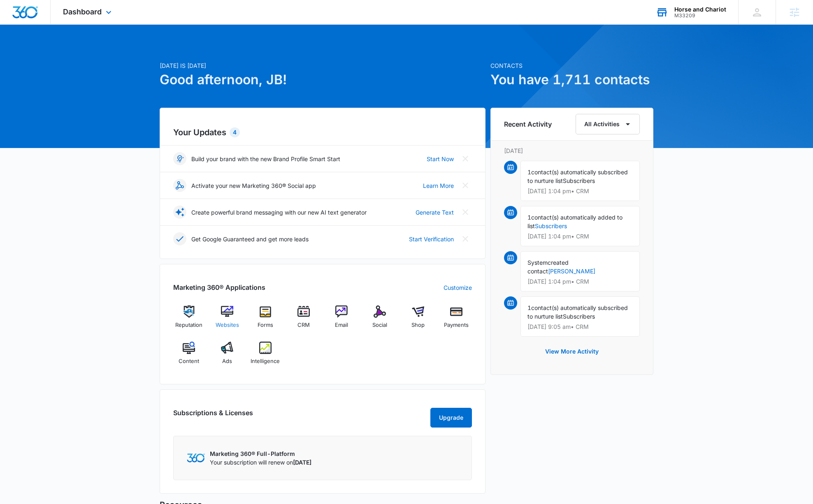 The width and height of the screenshot is (813, 504). What do you see at coordinates (548, 267) in the screenshot?
I see `span: created contact` at bounding box center [548, 267].